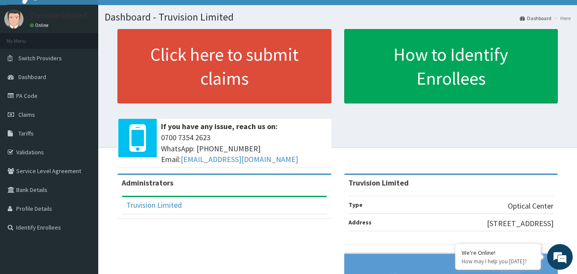  What do you see at coordinates (147, 183) in the screenshot?
I see `b: Administrators` at bounding box center [147, 183].